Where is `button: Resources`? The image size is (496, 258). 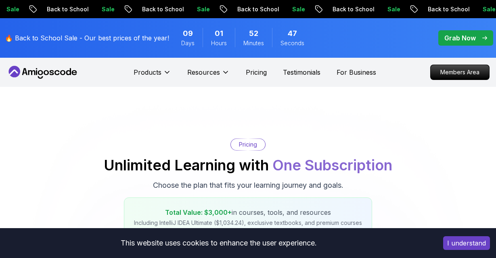 button: Resources is located at coordinates (208, 75).